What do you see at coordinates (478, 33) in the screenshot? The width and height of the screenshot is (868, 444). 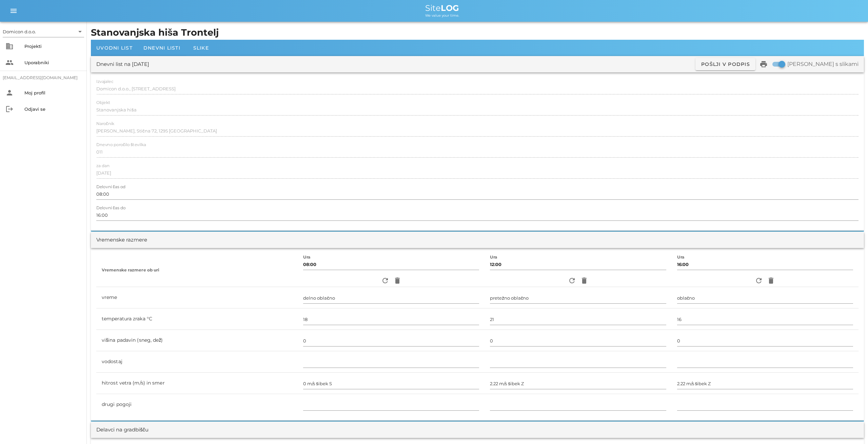 I see `h1: Stanovanjska hiša Trontelj` at bounding box center [478, 33].